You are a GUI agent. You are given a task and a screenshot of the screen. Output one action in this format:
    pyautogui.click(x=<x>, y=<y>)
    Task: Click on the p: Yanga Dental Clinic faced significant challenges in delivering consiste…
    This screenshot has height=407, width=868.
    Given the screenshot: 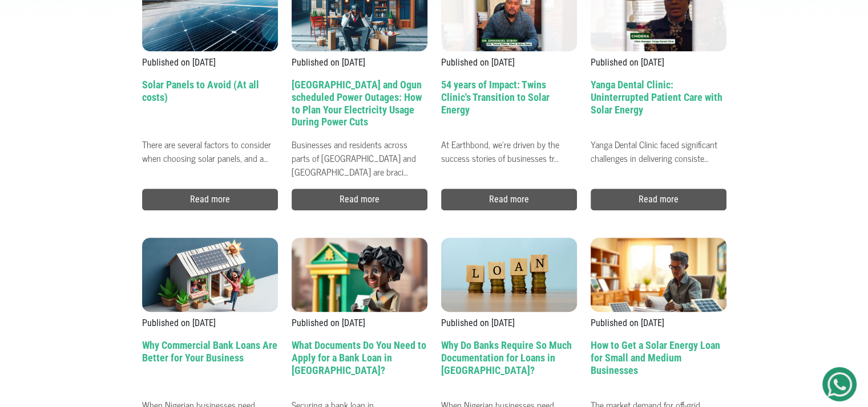 What is the action you would take?
    pyautogui.click(x=659, y=147)
    